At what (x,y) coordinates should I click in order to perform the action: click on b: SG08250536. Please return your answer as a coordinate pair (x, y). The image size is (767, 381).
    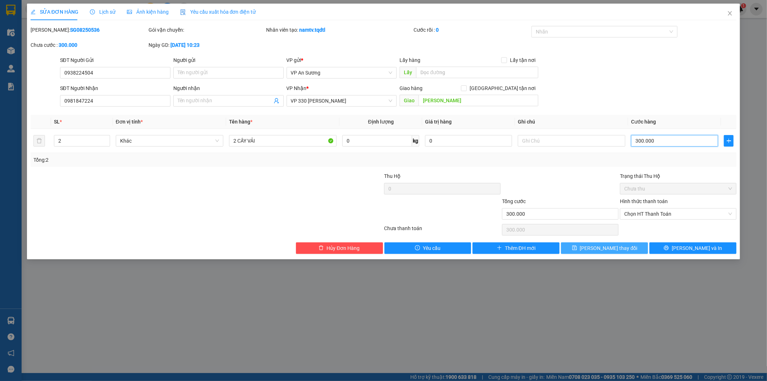
    Looking at the image, I should click on (85, 30).